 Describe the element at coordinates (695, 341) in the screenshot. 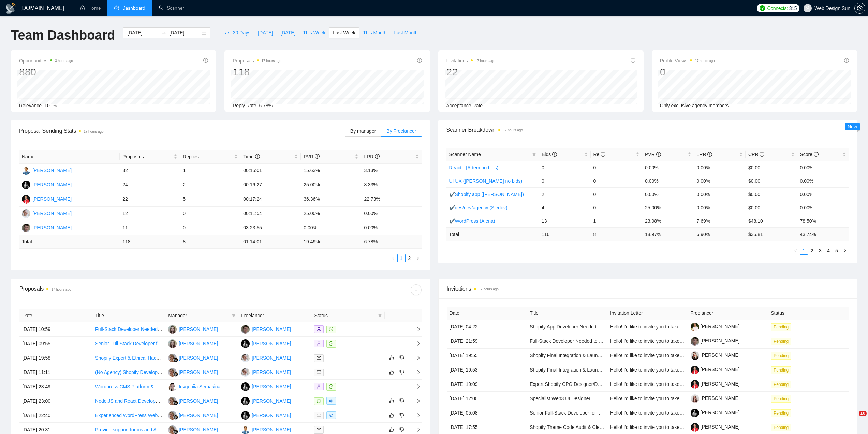

I see `img: c1NTvE-xGdEzmUe4E723X2fZNKPUviW1hr_O-fJwZB_pgnKMptW1ZTwxcsgWXerR48` at that location.